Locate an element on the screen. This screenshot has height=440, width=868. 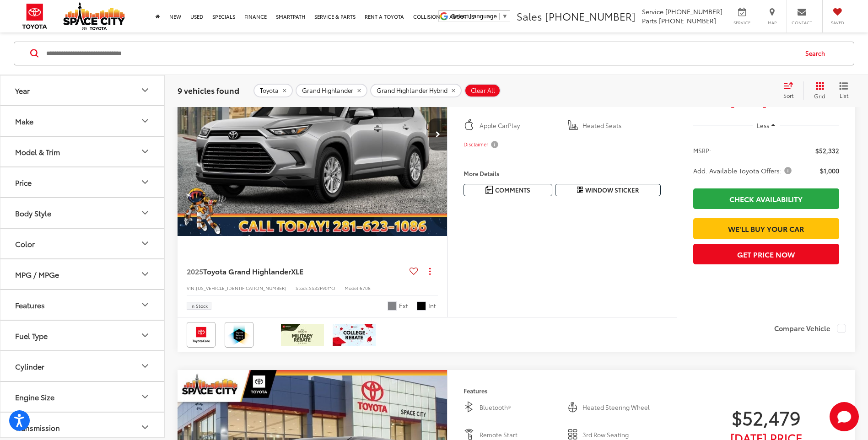
span: Celestial Silver Metallic is located at coordinates (392, 306).